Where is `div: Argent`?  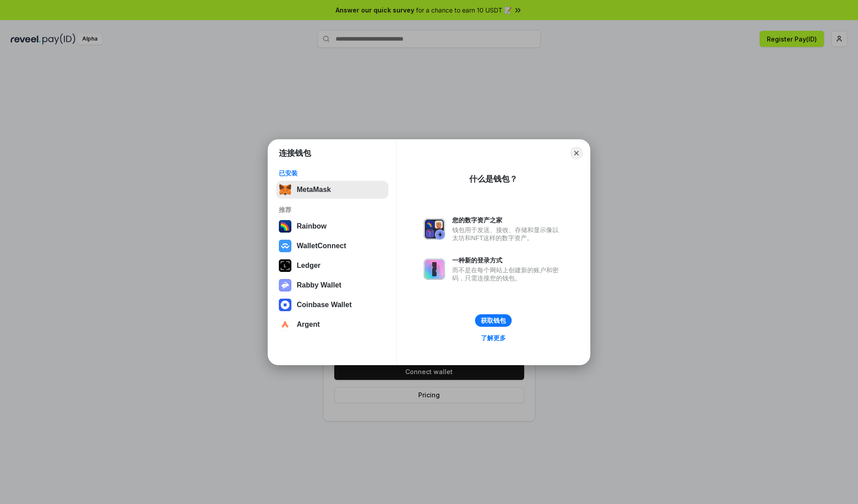 div: Argent is located at coordinates (308, 325).